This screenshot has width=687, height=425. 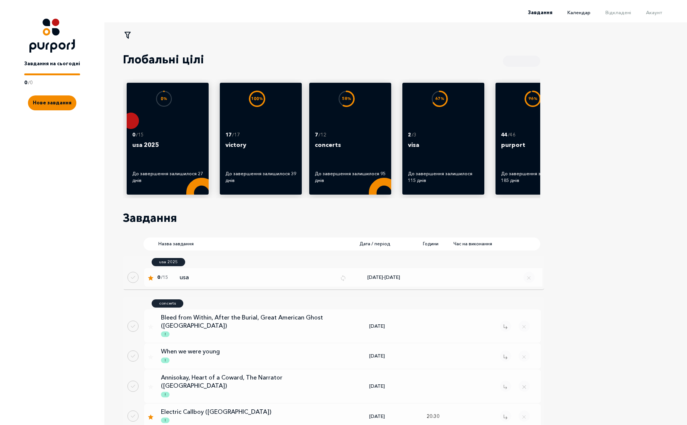 What do you see at coordinates (537, 177) in the screenshot?
I see `div: До завершення залишилося 185 днів` at bounding box center [537, 177].